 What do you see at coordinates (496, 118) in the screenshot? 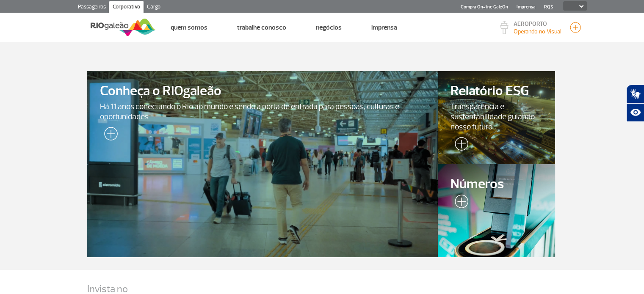
I see `a: Relatório ESGTransparência e sustentabilidade guiando nosso futuro` at bounding box center [496, 118].